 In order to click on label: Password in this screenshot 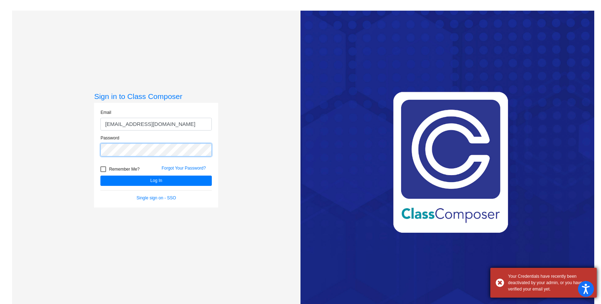, I will do `click(110, 138)`.